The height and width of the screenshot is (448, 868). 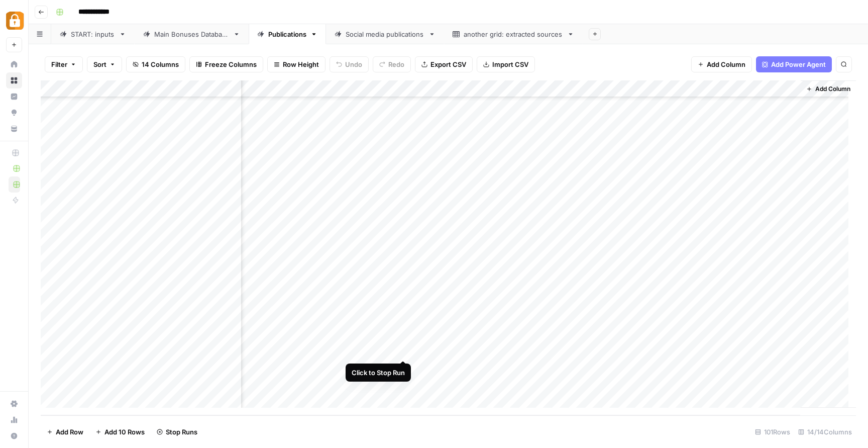 I want to click on a: Home, so click(x=14, y=65).